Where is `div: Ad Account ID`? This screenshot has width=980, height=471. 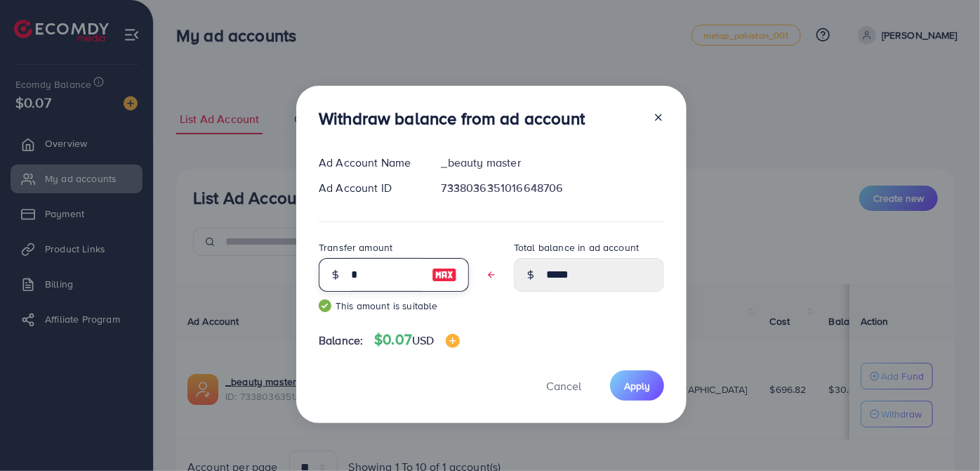
div: Ad Account ID is located at coordinates (368, 188).